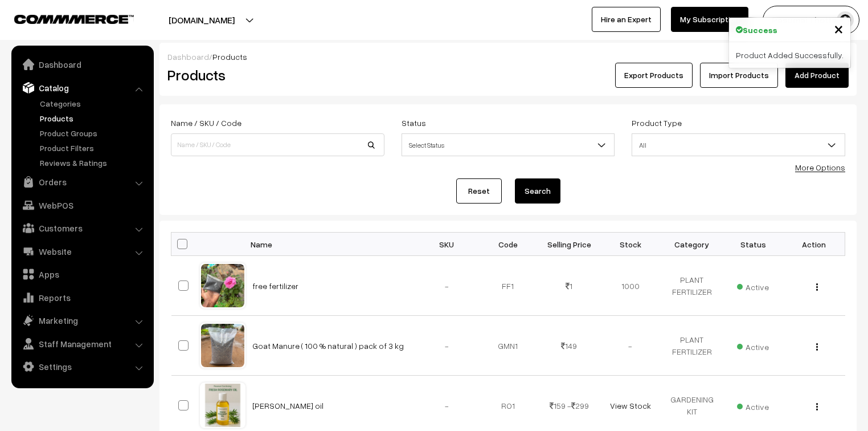  What do you see at coordinates (94, 103) in the screenshot?
I see `a: Categories` at bounding box center [94, 103].